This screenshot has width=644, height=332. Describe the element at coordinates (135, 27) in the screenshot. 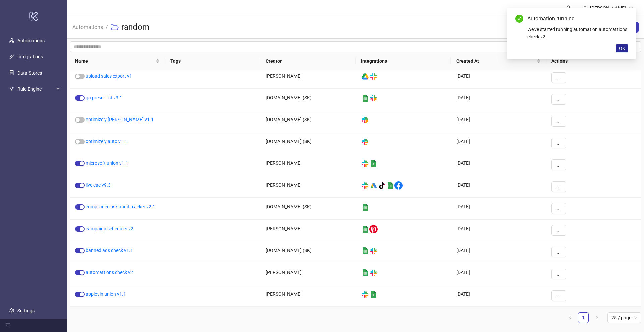

I see `h3: random` at that location.